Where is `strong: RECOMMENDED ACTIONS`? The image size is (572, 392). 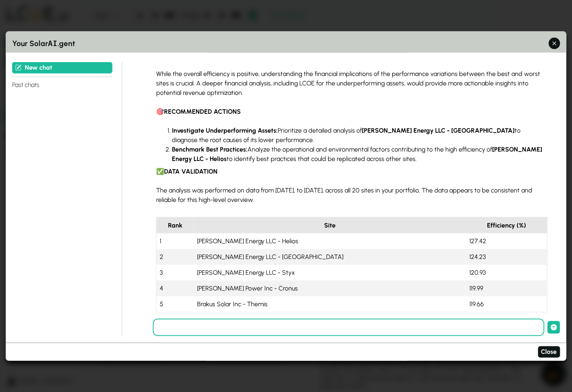 strong: RECOMMENDED ACTIONS is located at coordinates (202, 111).